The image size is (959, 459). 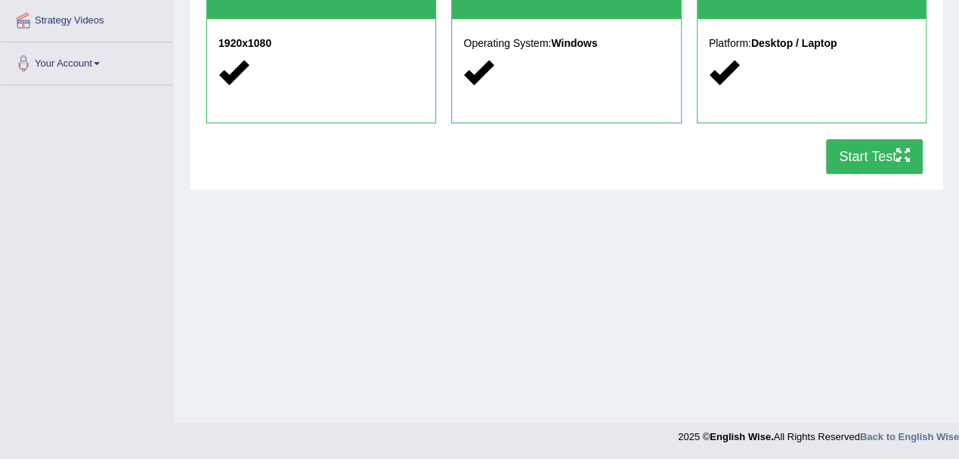 What do you see at coordinates (875, 157) in the screenshot?
I see `button: Start Test` at bounding box center [875, 157].